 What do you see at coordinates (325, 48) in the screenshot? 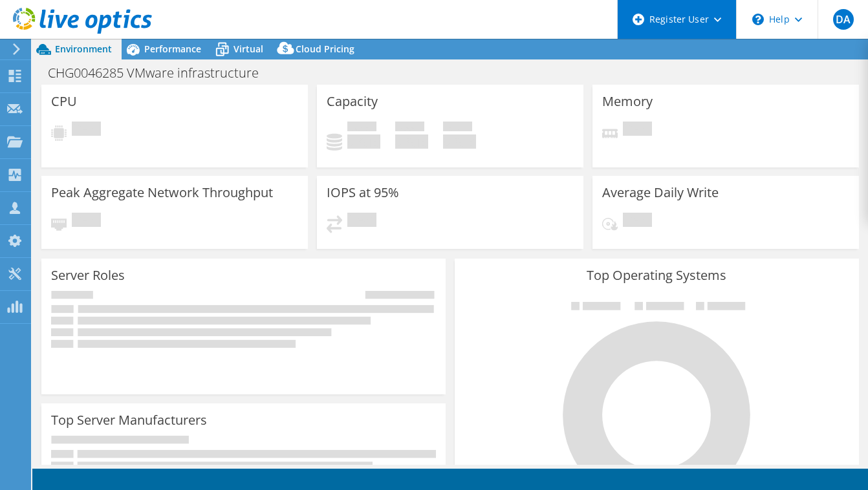
I see `span: Cloud Pricing` at bounding box center [325, 48].